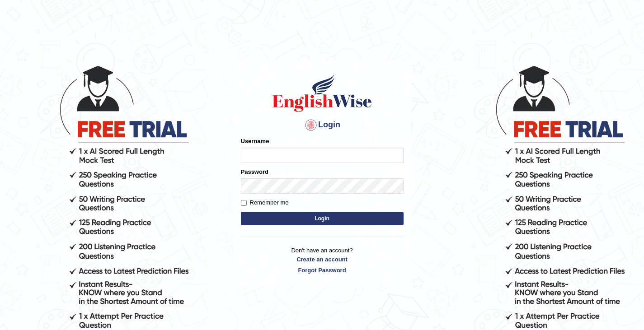 The width and height of the screenshot is (644, 330). Describe the element at coordinates (322, 93) in the screenshot. I see `img: Logo of English Wise sign in for intelligent practice with AI` at that location.